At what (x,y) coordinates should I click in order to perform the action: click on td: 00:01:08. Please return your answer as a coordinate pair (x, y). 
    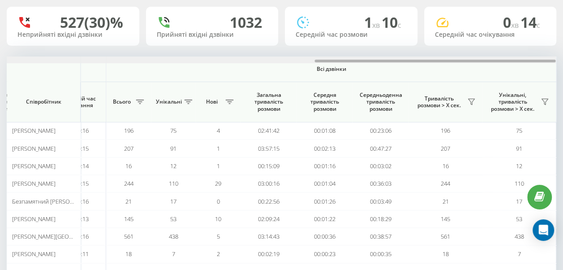
    Looking at the image, I should click on (325, 130).